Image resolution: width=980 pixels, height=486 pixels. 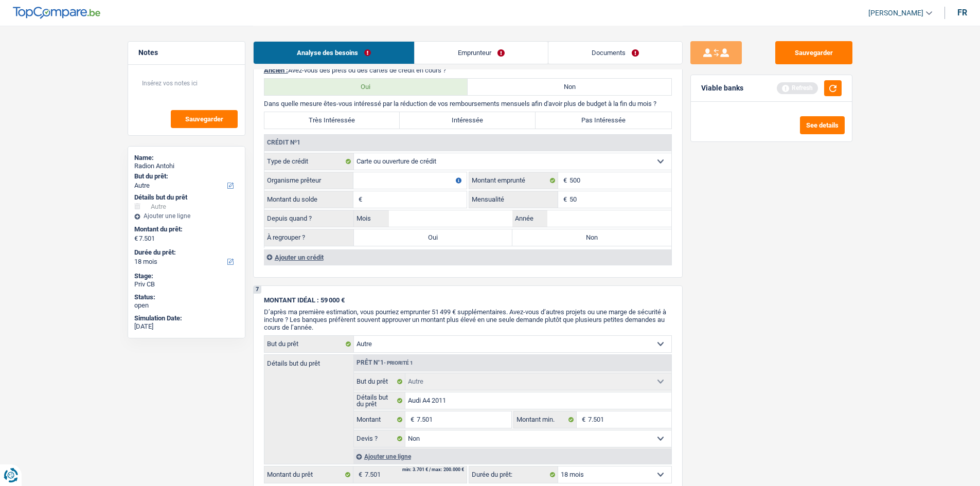 I want to click on div: Priv CB, so click(x=187, y=285).